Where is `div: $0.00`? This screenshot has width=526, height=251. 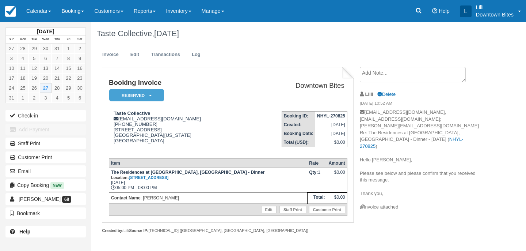
div: $0.00 is located at coordinates (337, 175).